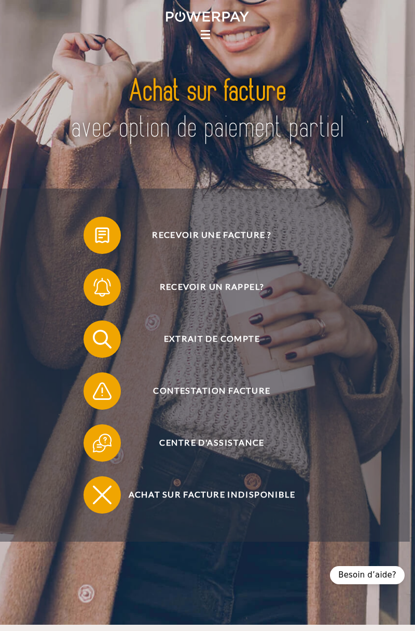  I want to click on span: Achat sur facture indisponible, so click(212, 495).